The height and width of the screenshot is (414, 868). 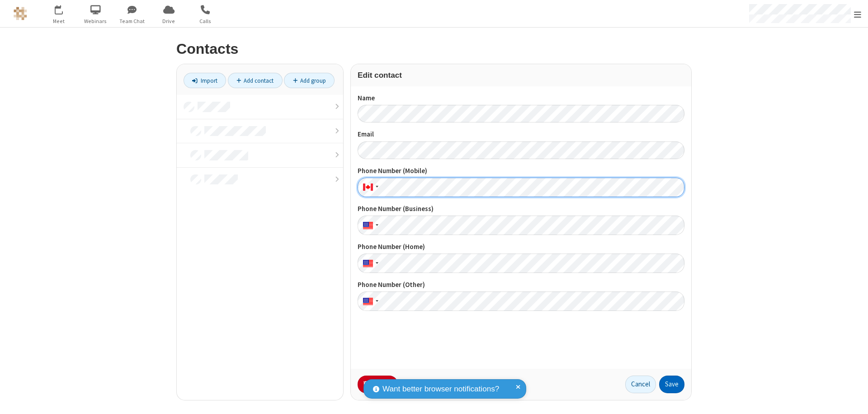 What do you see at coordinates (521, 75) in the screenshot?
I see `h3: Edit contact` at bounding box center [521, 75].